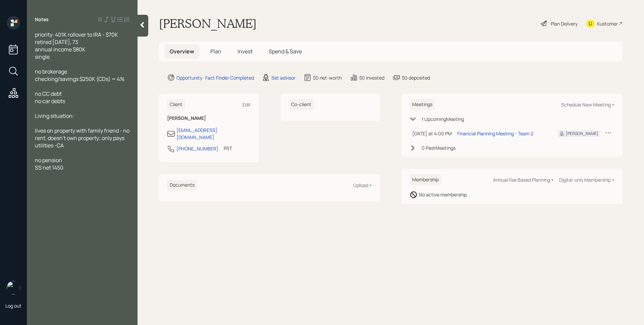 The height and width of the screenshot is (325, 644). What do you see at coordinates (245, 51) in the screenshot?
I see `span: Invest` at bounding box center [245, 51].